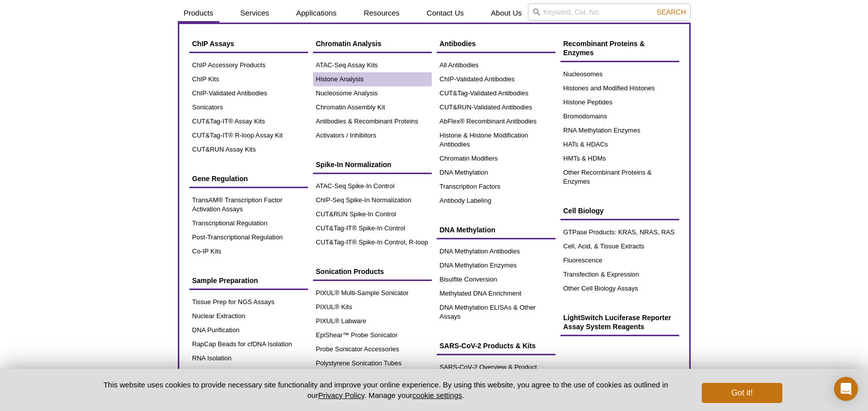  What do you see at coordinates (372, 321) in the screenshot?
I see `a: PIXUL® Labware` at bounding box center [372, 321].